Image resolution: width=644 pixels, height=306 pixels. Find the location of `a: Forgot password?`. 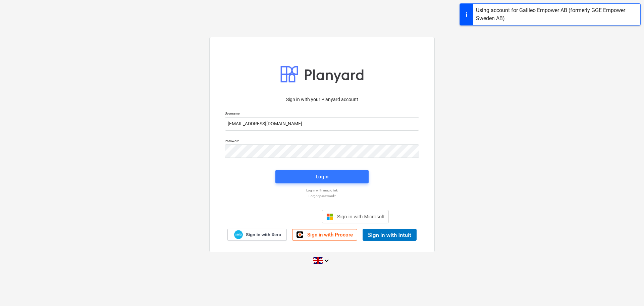

a: Forgot password? is located at coordinates (322, 195).